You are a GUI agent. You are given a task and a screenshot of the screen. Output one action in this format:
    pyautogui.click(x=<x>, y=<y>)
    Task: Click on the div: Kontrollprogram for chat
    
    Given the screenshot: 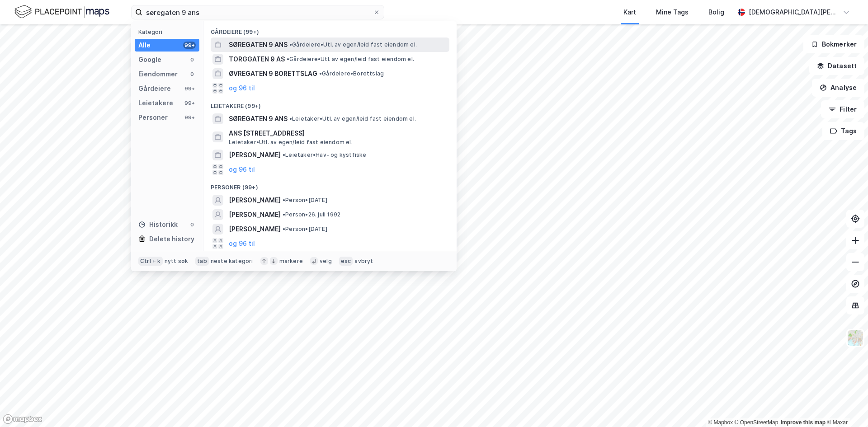 What is the action you would take?
    pyautogui.click(x=845, y=406)
    